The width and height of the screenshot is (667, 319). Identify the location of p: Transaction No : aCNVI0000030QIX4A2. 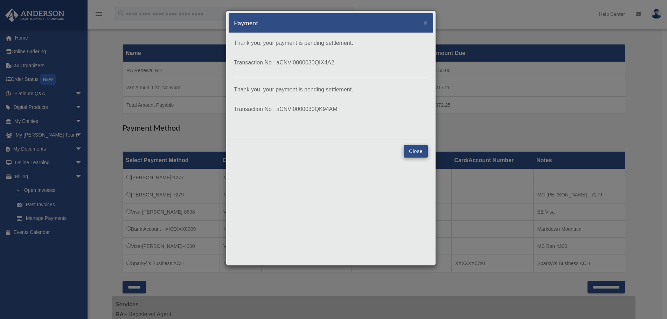
(331, 63).